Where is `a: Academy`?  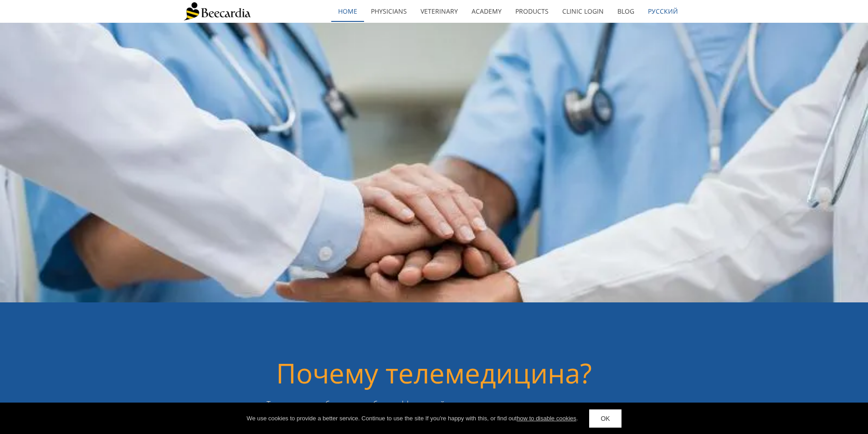 a: Academy is located at coordinates (487, 12).